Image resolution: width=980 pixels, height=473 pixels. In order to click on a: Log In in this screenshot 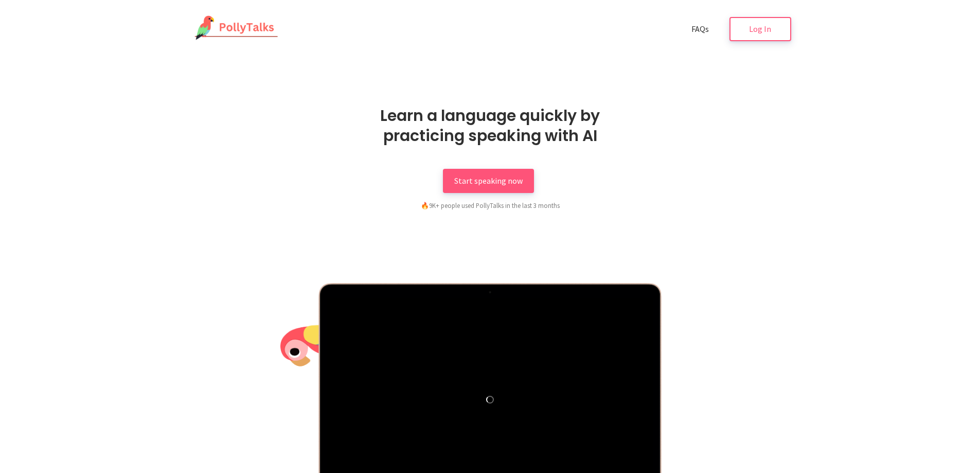, I will do `click(760, 29)`.